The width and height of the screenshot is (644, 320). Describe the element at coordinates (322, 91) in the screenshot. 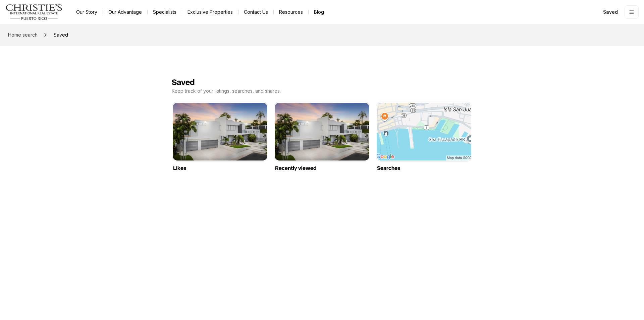

I see `p: Keep track of your listings, searches, and shares.` at that location.